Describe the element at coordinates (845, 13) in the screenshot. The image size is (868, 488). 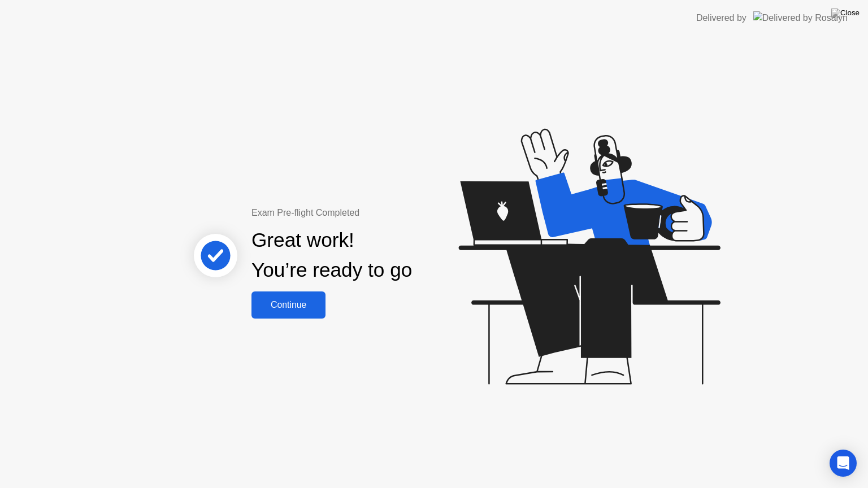
I see `img: Close` at that location.